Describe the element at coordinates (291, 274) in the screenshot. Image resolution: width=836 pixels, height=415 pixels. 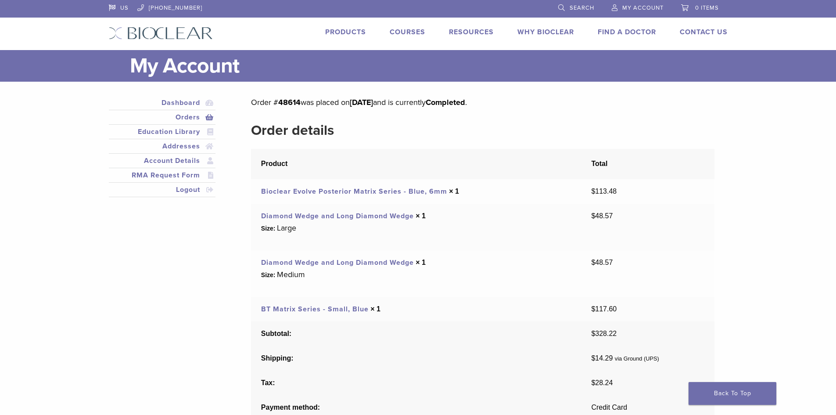
I see `p: Medium` at that location.